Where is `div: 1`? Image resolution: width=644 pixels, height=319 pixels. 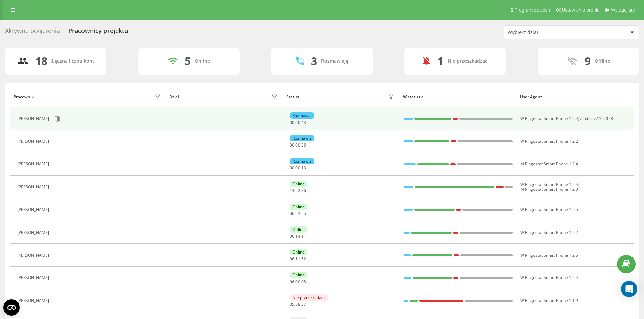
div: 1 is located at coordinates (441, 61).